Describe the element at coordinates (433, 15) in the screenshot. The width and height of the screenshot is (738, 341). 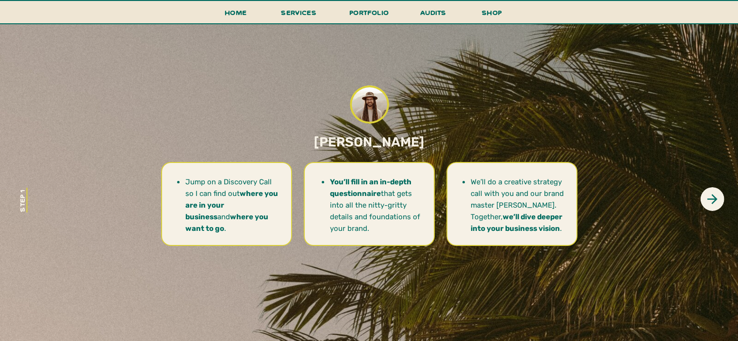
I see `h3: audits` at that location.